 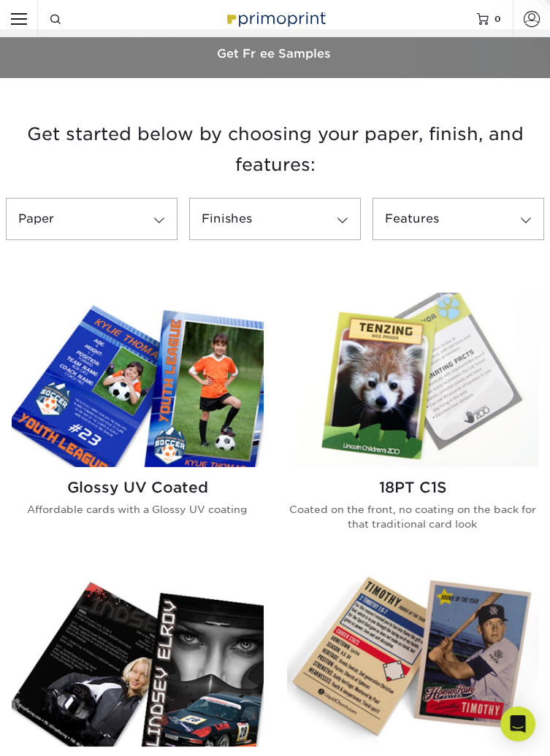 I want to click on a: Features, so click(x=458, y=219).